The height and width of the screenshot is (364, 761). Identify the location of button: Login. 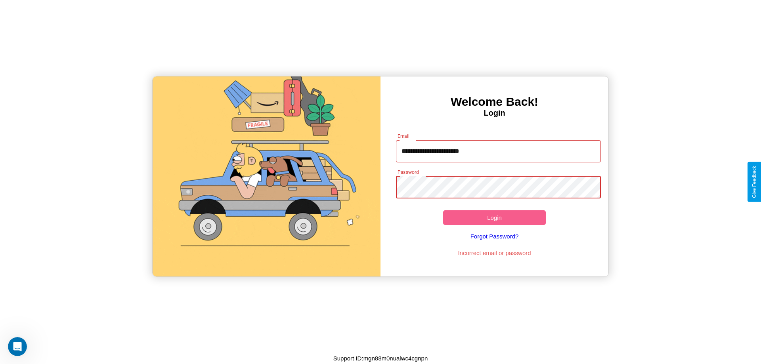
(494, 218).